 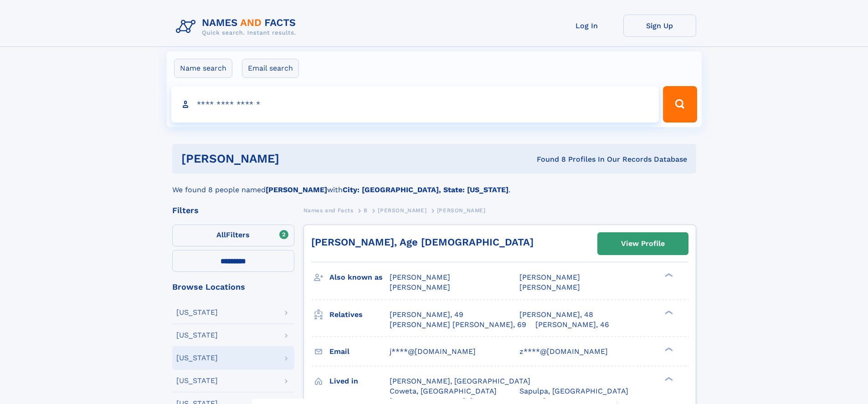 I want to click on div: Found 8 Profiles In Our Records Database, so click(x=547, y=160).